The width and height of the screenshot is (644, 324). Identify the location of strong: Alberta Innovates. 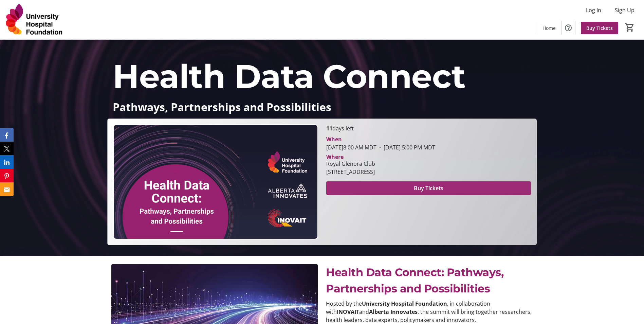
(393, 312).